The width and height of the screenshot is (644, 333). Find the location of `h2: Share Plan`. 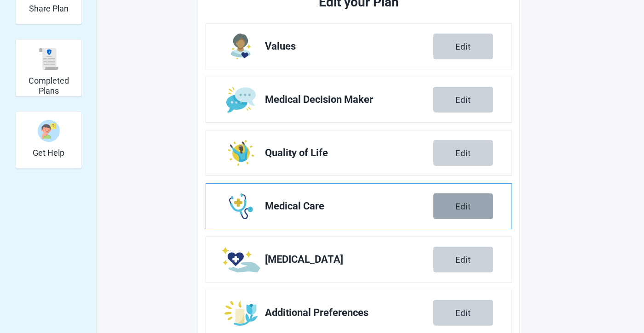

h2: Share Plan is located at coordinates (49, 9).